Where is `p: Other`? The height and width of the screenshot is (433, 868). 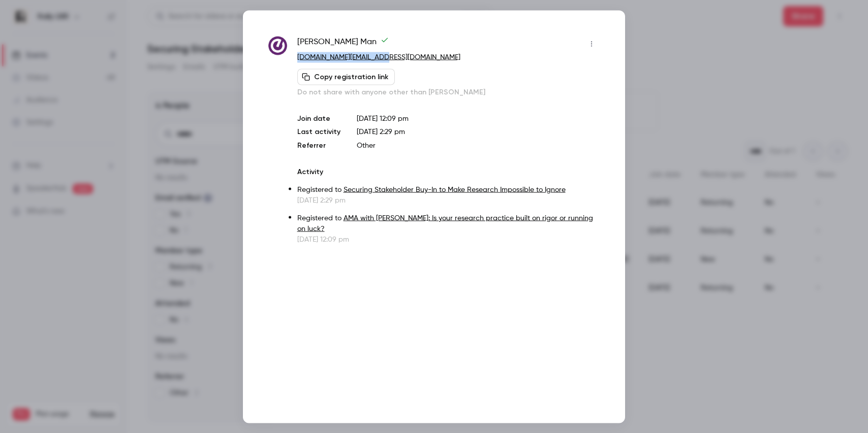 p: Other is located at coordinates (478, 145).